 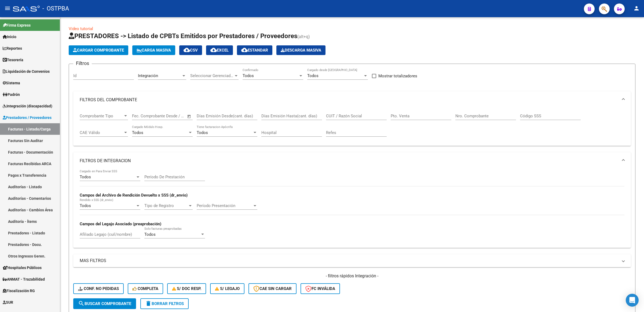 What do you see at coordinates (13, 48) in the screenshot?
I see `span: Reportes` at bounding box center [13, 48].